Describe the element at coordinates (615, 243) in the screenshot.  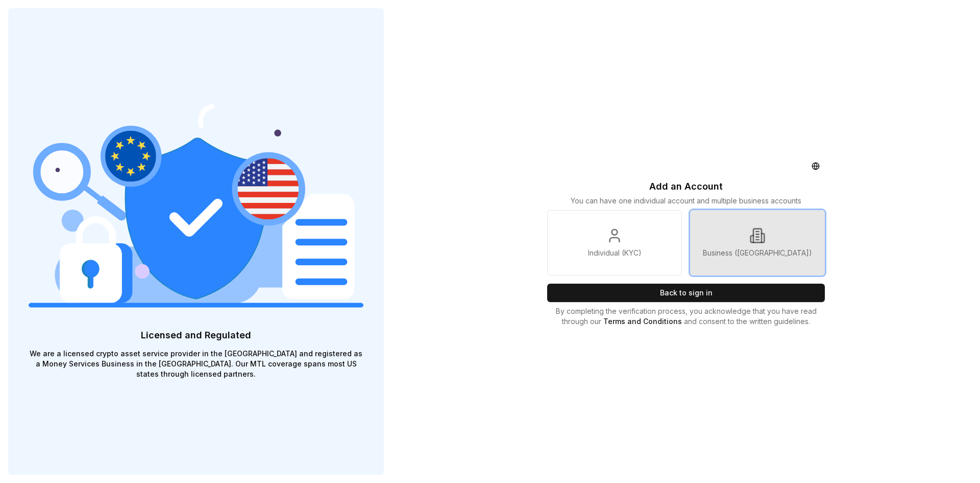
I see `a: Individual (KYC)` at that location.